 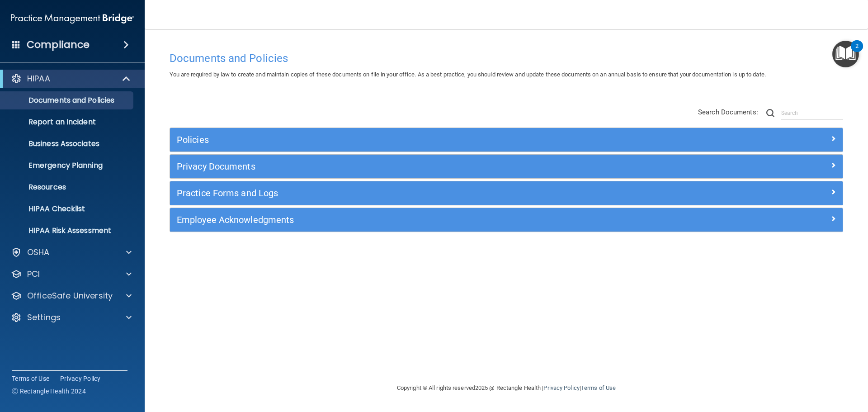 What do you see at coordinates (71, 78) in the screenshot?
I see `a: HIPAA` at bounding box center [71, 78].